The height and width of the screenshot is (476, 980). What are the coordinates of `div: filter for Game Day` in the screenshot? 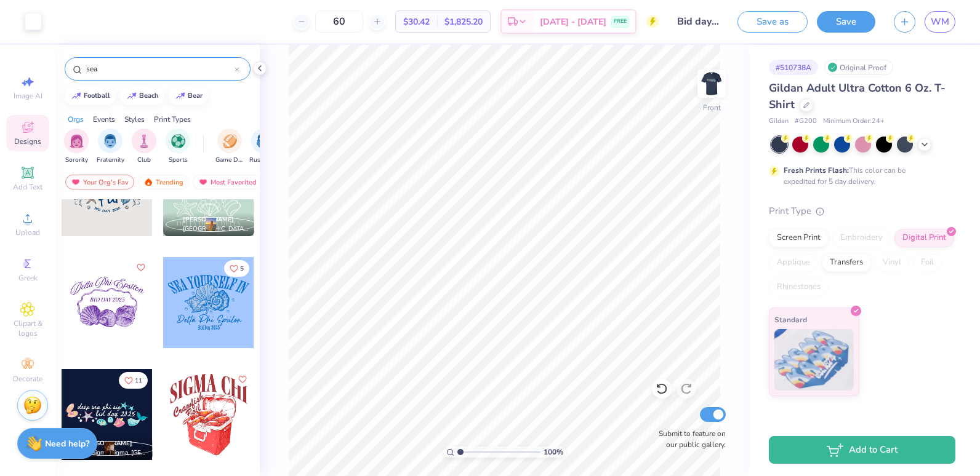 It's located at (230, 146).